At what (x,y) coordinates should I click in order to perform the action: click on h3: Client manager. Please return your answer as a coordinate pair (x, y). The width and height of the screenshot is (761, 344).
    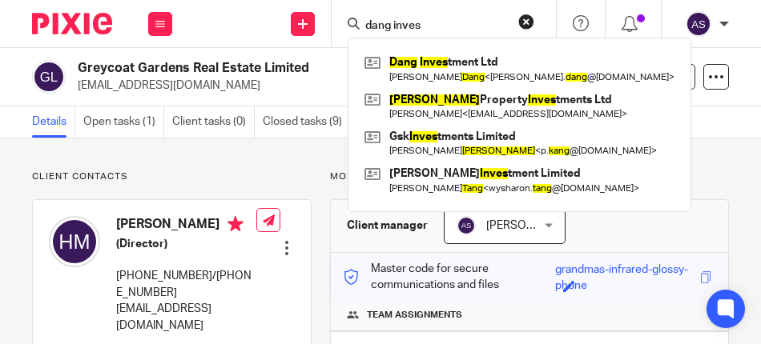
    Looking at the image, I should click on (387, 226).